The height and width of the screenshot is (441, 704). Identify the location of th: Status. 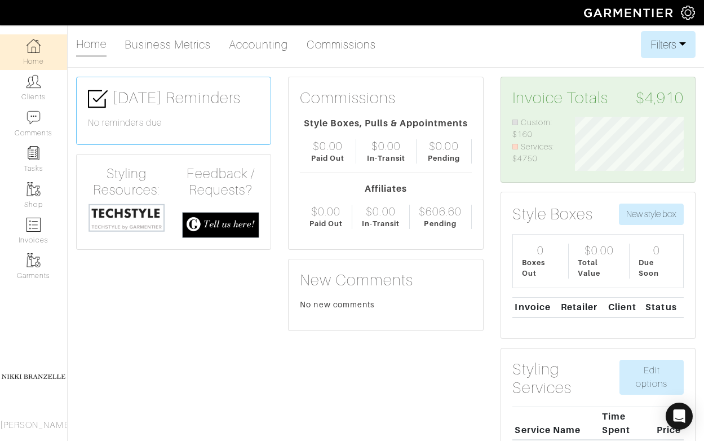
(663, 307).